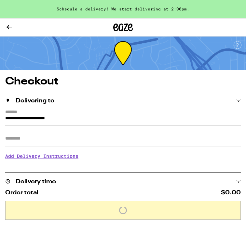 The height and width of the screenshot is (225, 246). Describe the element at coordinates (123, 81) in the screenshot. I see `h1: Checkout` at that location.